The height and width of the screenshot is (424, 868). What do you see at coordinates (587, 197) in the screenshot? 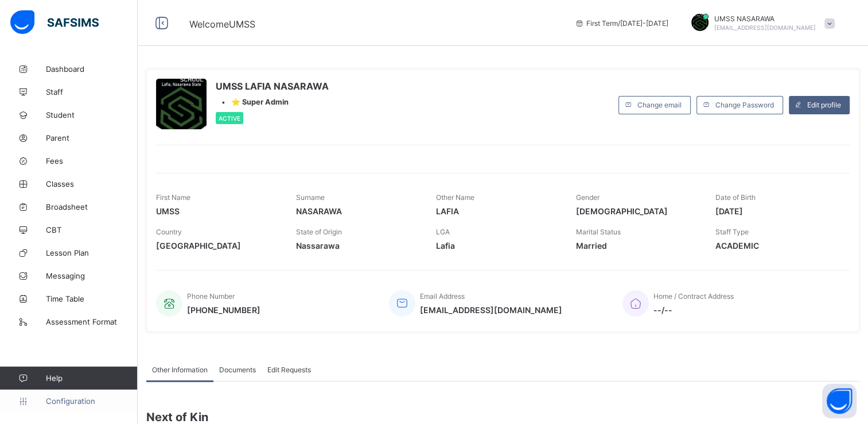
I see `span: Gender` at bounding box center [587, 197].